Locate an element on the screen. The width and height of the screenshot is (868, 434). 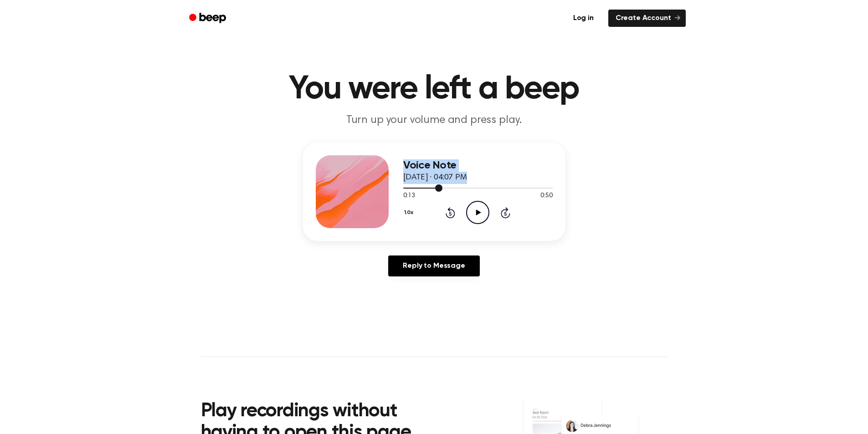
button: 1.0x is located at coordinates (410, 213).